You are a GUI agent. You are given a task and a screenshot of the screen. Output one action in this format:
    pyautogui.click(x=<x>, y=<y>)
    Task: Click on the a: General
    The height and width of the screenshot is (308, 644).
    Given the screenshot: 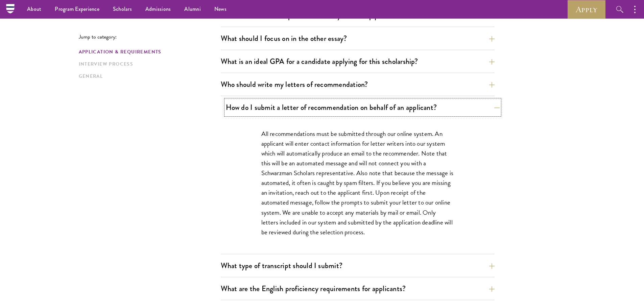 What is the action you would take?
    pyautogui.click(x=148, y=76)
    